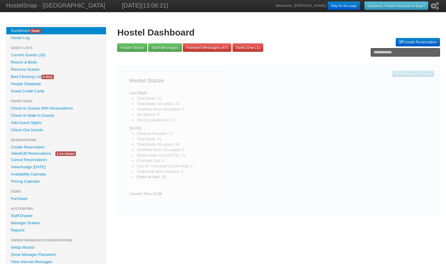 The height and width of the screenshot is (264, 446). Describe the element at coordinates (66, 153) in the screenshot. I see `a: 1 no-shows` at that location.